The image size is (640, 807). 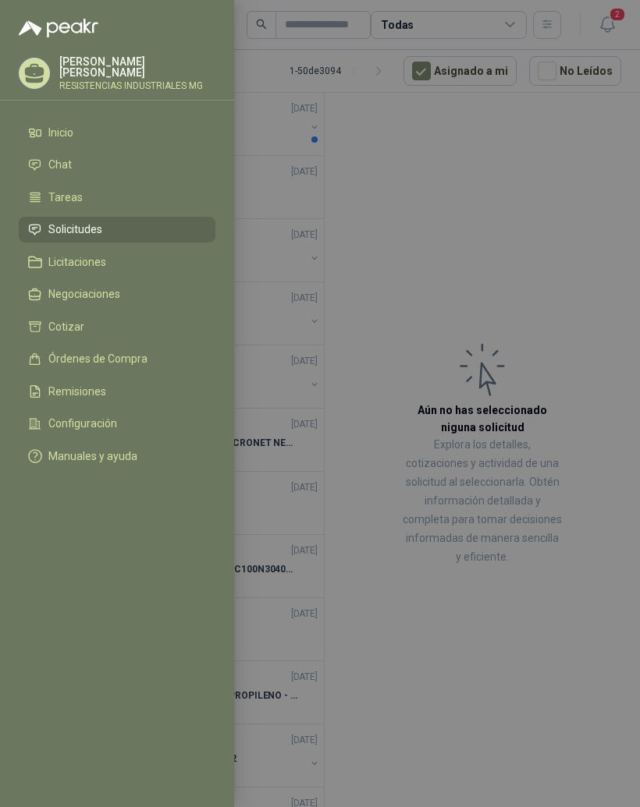 What do you see at coordinates (117, 262) in the screenshot?
I see `a: Licitaciones` at bounding box center [117, 262].